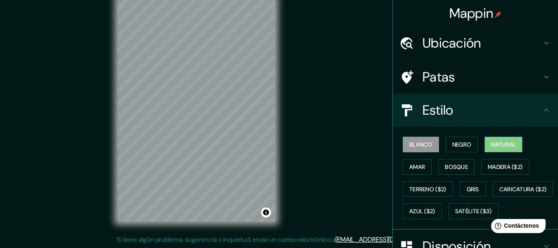  Describe the element at coordinates (498, 14) in the screenshot. I see `img: pin-icon.png` at that location.